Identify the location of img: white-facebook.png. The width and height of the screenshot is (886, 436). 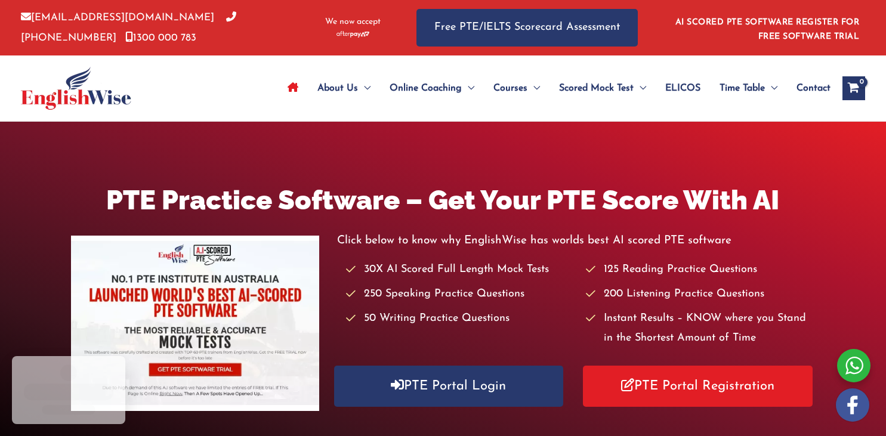
(853, 405).